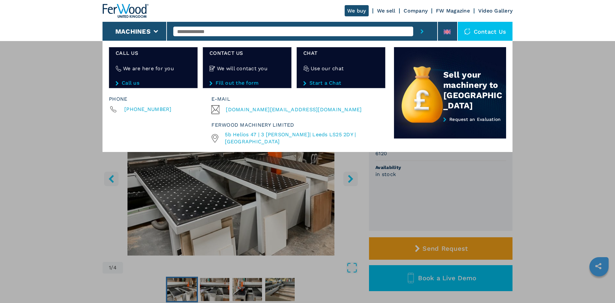 The height and width of the screenshot is (303, 615). I want to click on img: We will contact you, so click(212, 69).